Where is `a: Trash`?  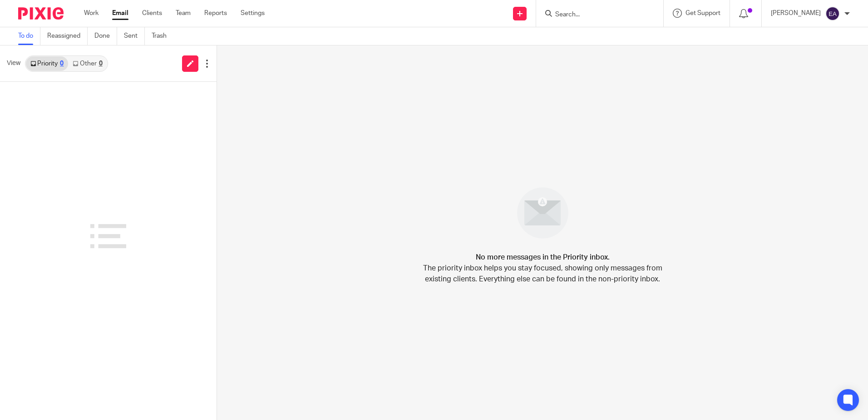 a: Trash is located at coordinates (162, 36).